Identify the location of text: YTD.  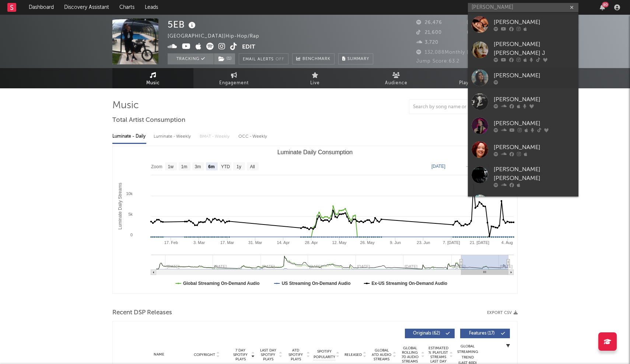
(225, 167).